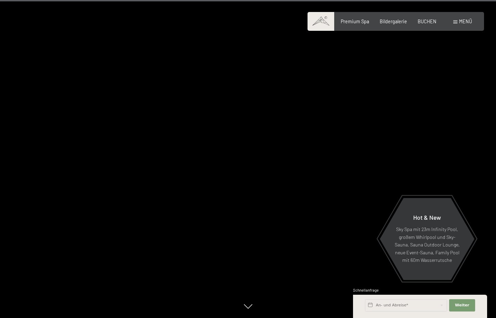  Describe the element at coordinates (427, 239) in the screenshot. I see `a: Hot & New Sky Spa mit 23m Infinity Pool, großem Whirlpool und Sky-Sauna, Sauna Outdoor Lounge, ne...` at that location.